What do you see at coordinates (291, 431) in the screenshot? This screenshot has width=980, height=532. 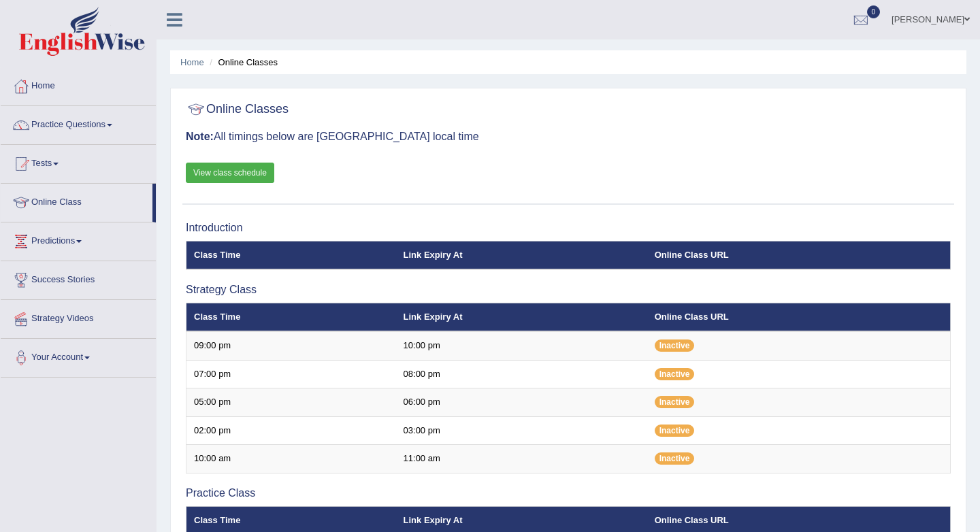 I see `td: 02:00 pm` at bounding box center [291, 431].